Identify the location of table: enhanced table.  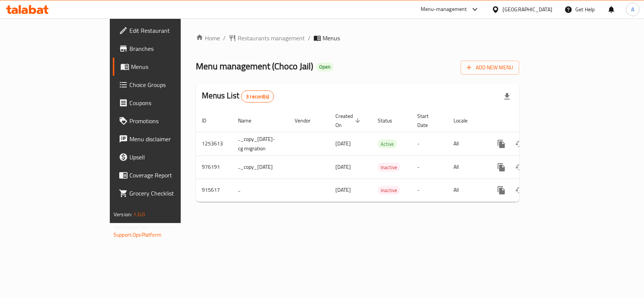
(383, 156).